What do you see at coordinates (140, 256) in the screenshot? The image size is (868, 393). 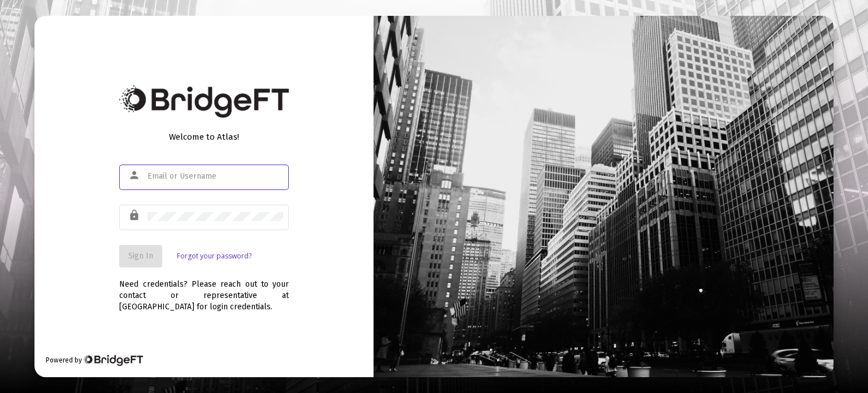 I see `button: Sign In` at bounding box center [140, 256].